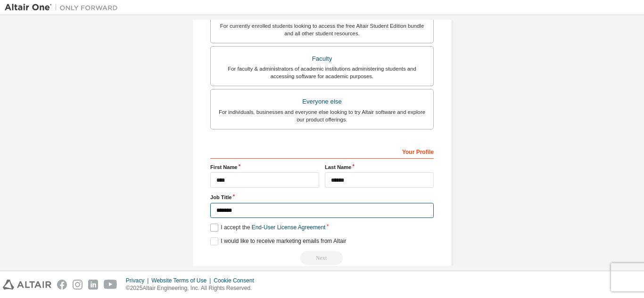 The image size is (644, 298). What do you see at coordinates (264, 167) in the screenshot?
I see `label: First Name` at bounding box center [264, 167].